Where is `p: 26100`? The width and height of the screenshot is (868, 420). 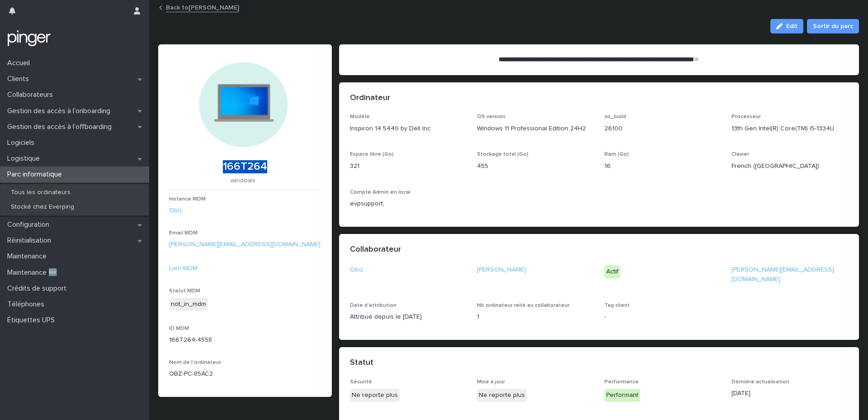
p: 26100 is located at coordinates (663, 128).